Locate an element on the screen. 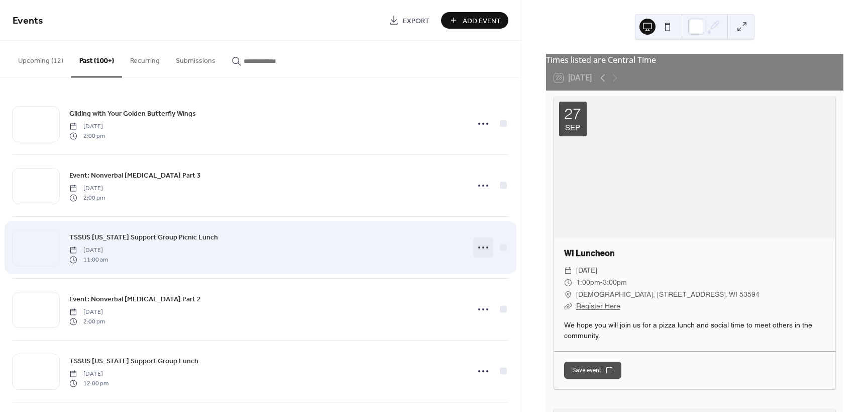 The image size is (868, 412). a: Export is located at coordinates (409, 20).